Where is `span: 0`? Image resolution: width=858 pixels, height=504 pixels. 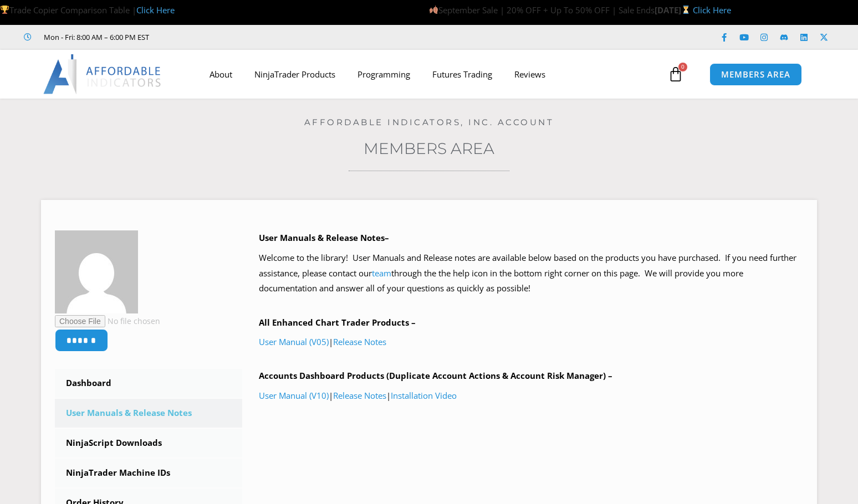 span: 0 is located at coordinates (683, 67).